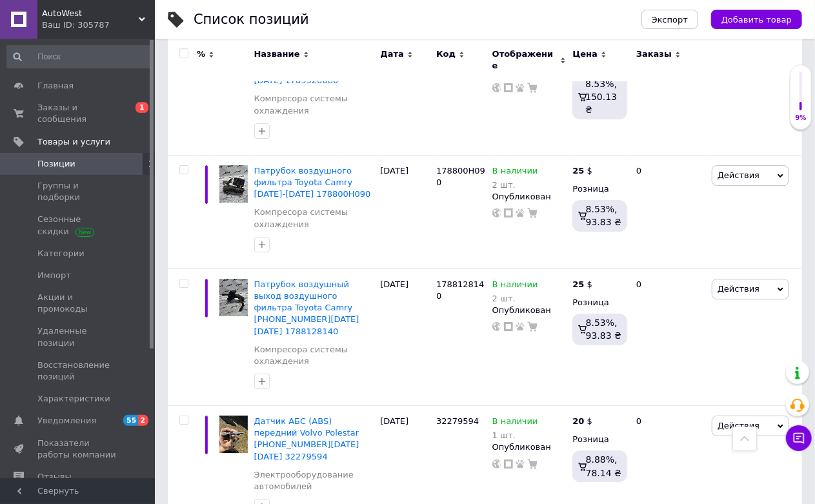  I want to click on span: Заказы и сообщения, so click(78, 113).